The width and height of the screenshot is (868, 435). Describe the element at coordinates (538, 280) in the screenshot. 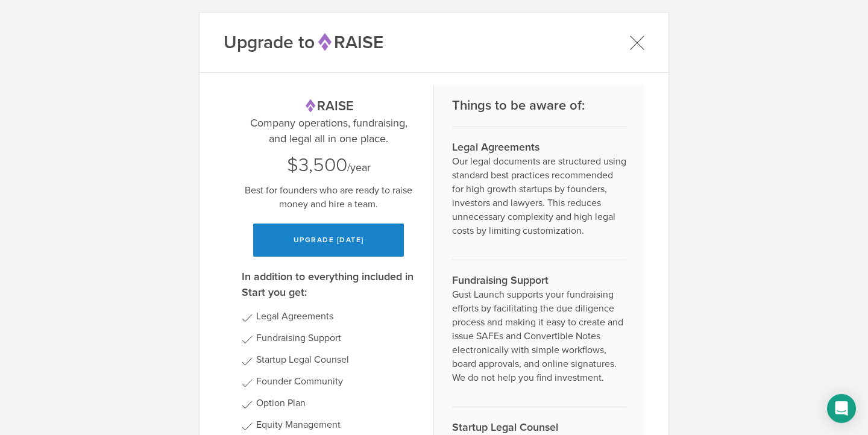

I see `h3: Fundraising Support` at that location.